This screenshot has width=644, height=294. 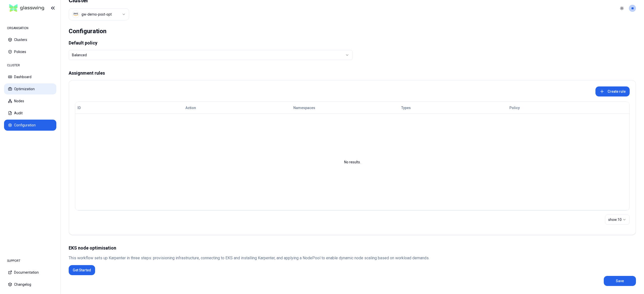 I want to click on div: Types, so click(x=453, y=108).